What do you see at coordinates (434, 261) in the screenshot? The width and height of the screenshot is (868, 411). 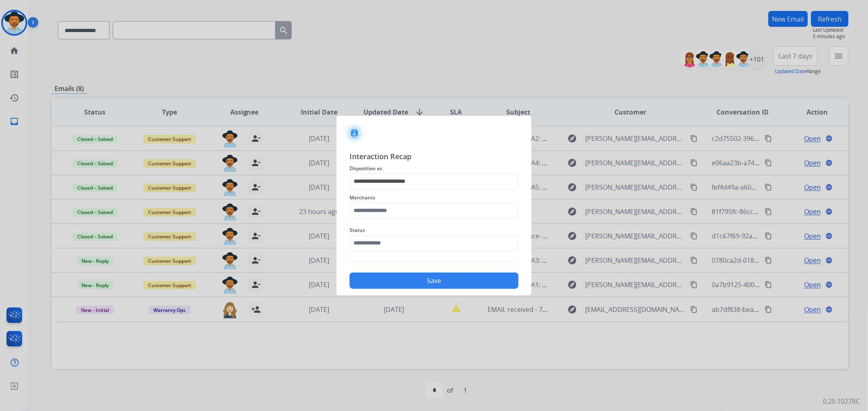 I see `img: contact-recap-line.svg` at bounding box center [434, 261].